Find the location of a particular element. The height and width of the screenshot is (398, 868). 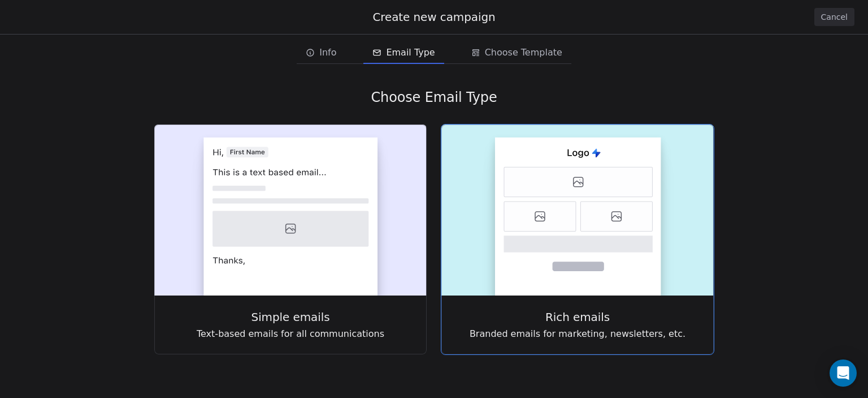

span: Info is located at coordinates (328, 53).